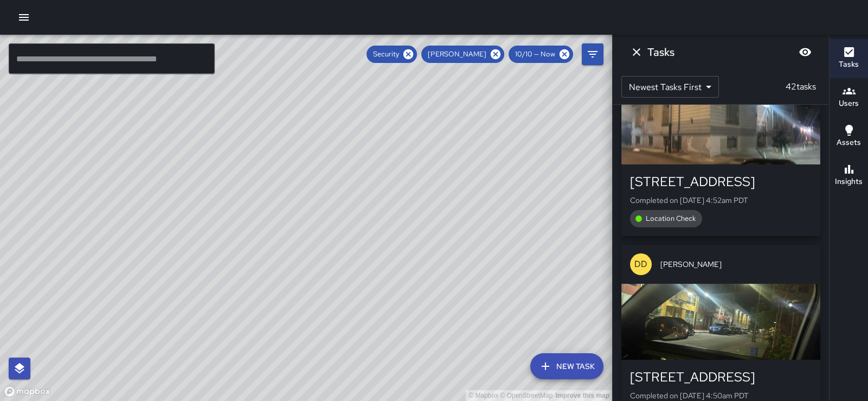 This screenshot has width=868, height=401. I want to click on p: DD, so click(640, 264).